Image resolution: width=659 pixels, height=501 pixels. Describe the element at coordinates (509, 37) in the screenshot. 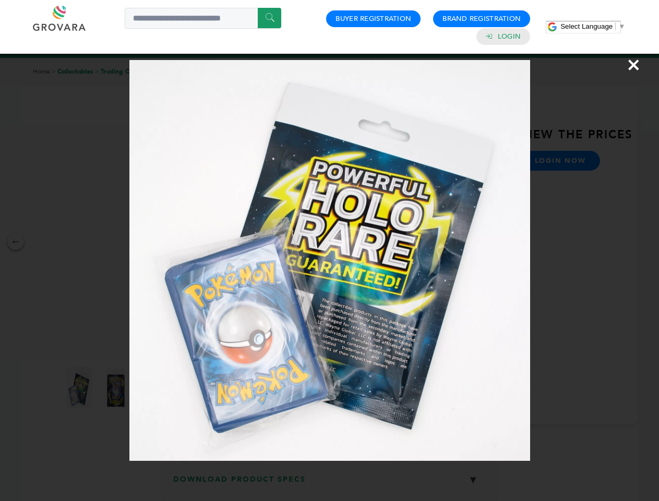

I see `a: Login` at that location.